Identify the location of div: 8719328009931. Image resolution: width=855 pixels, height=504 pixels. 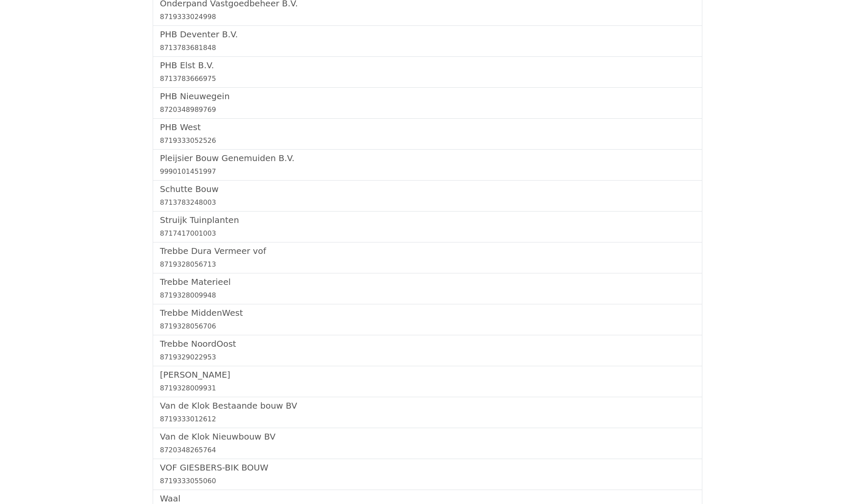
(428, 388).